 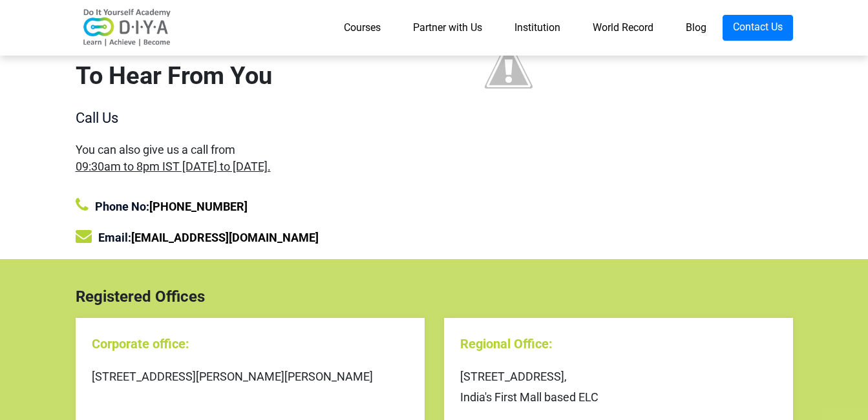 I want to click on div: Registered Offices, so click(x=434, y=297).